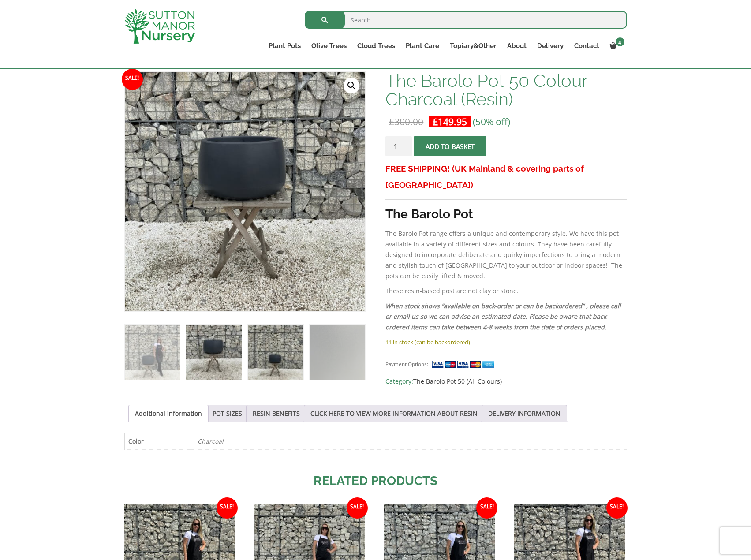 This screenshot has width=751, height=560. I want to click on a: View full-screen image gallery, so click(352, 85).